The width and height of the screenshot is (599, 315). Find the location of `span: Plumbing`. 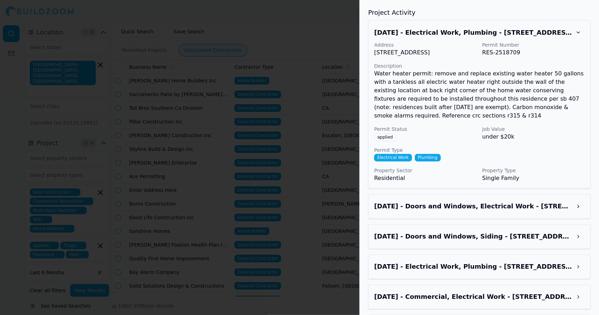

span: Plumbing is located at coordinates (428, 158).